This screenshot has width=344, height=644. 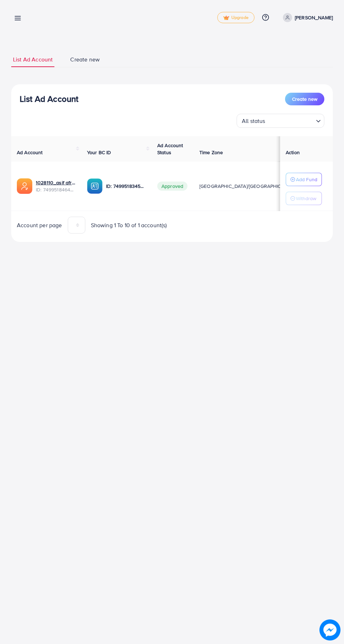 I want to click on input: Search for option, so click(x=291, y=120).